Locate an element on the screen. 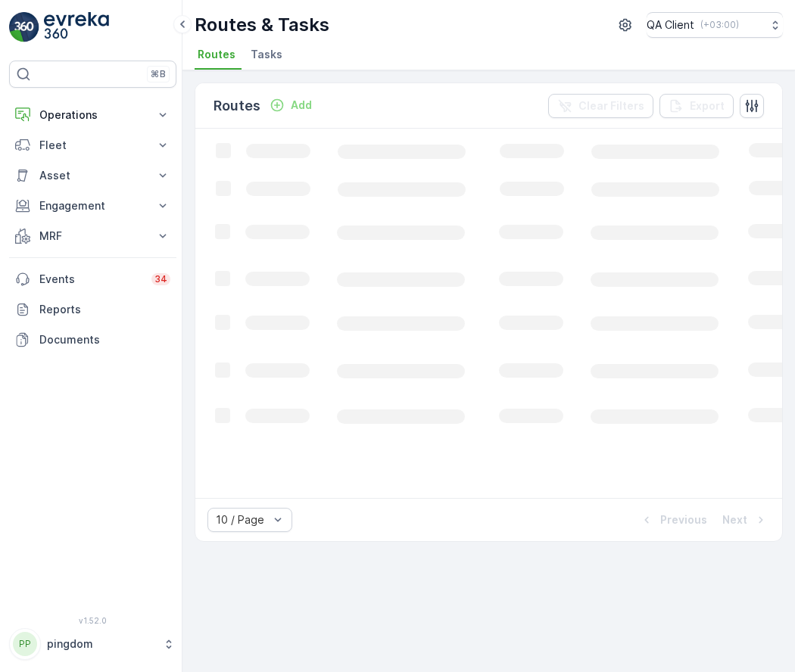 This screenshot has height=672, width=795. button: Export is located at coordinates (697, 106).